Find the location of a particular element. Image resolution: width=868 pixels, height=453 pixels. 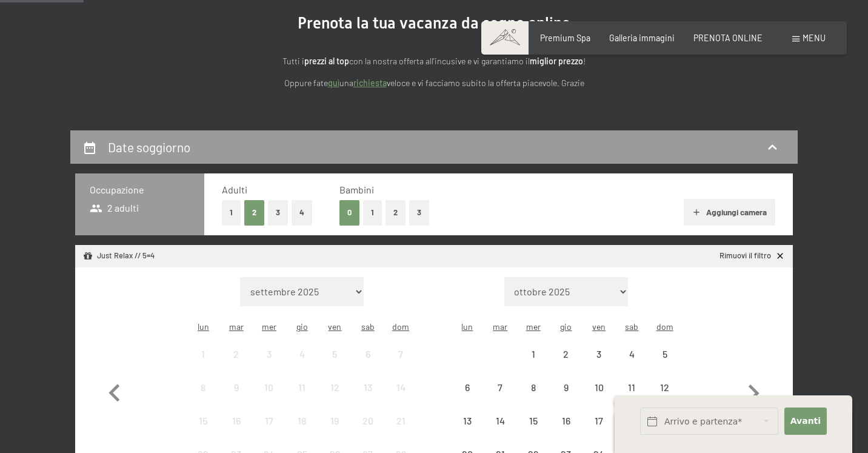

a: richiesta is located at coordinates (370, 83).